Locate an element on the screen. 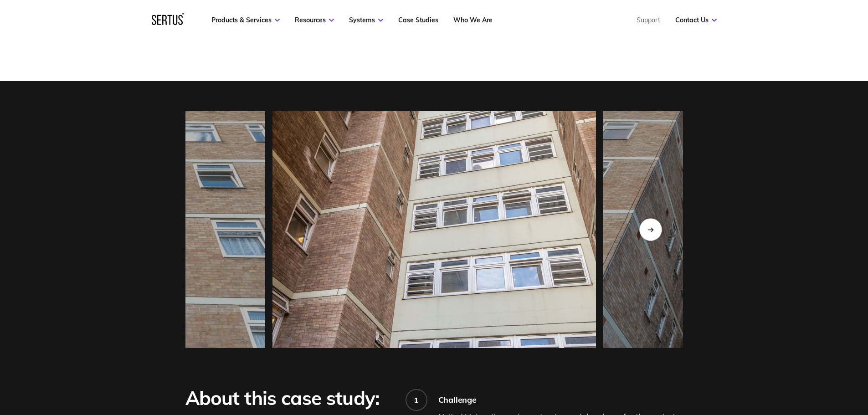 This screenshot has width=868, height=415. div: Next slide is located at coordinates (650, 229).